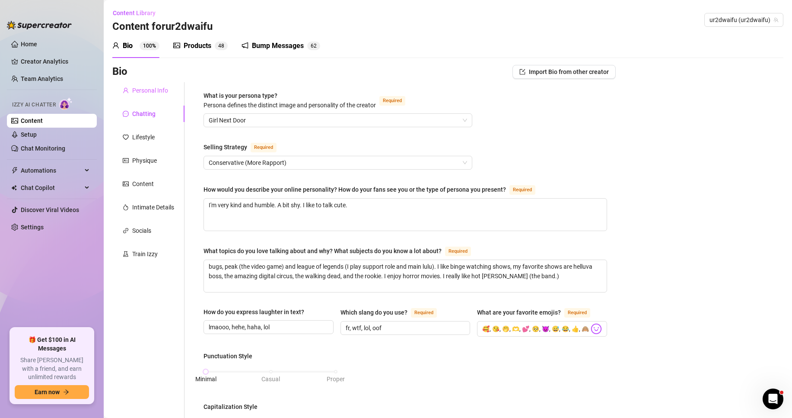  What do you see at coordinates (14, 188) in the screenshot?
I see `img: Chat Copilot` at bounding box center [14, 188].